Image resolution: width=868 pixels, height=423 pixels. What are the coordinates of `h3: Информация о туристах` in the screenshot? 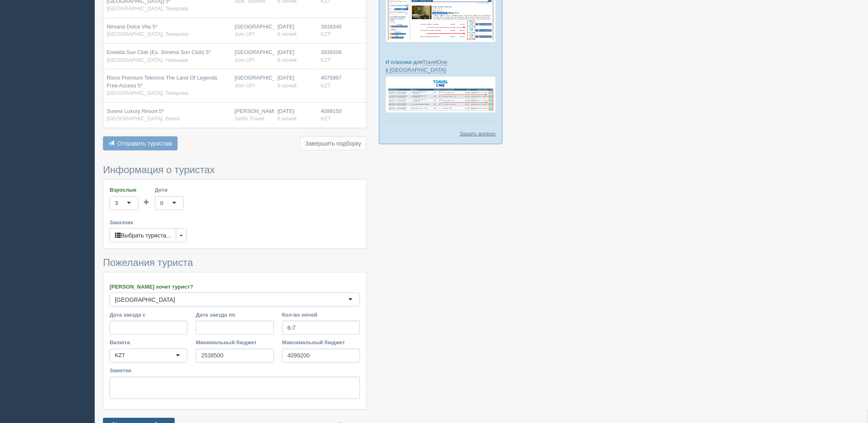 It's located at (235, 170).